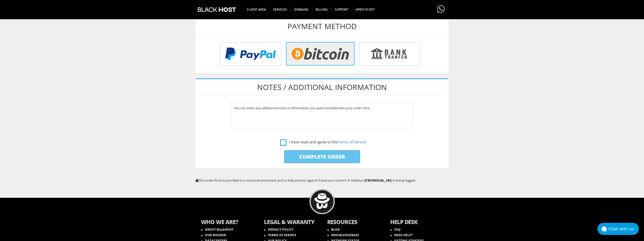 The width and height of the screenshot is (644, 241). Describe the element at coordinates (322, 116) in the screenshot. I see `textarea: You can enter any additional notes or information you want included with your order here...` at that location.